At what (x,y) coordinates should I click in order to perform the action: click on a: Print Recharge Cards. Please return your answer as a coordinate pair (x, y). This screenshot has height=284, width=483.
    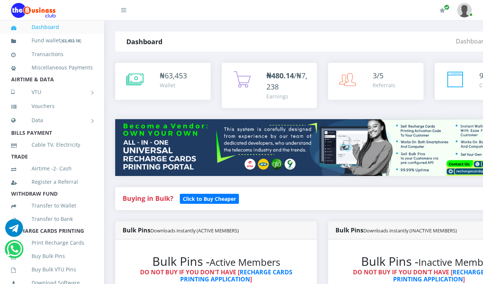
    Looking at the image, I should click on (52, 243).